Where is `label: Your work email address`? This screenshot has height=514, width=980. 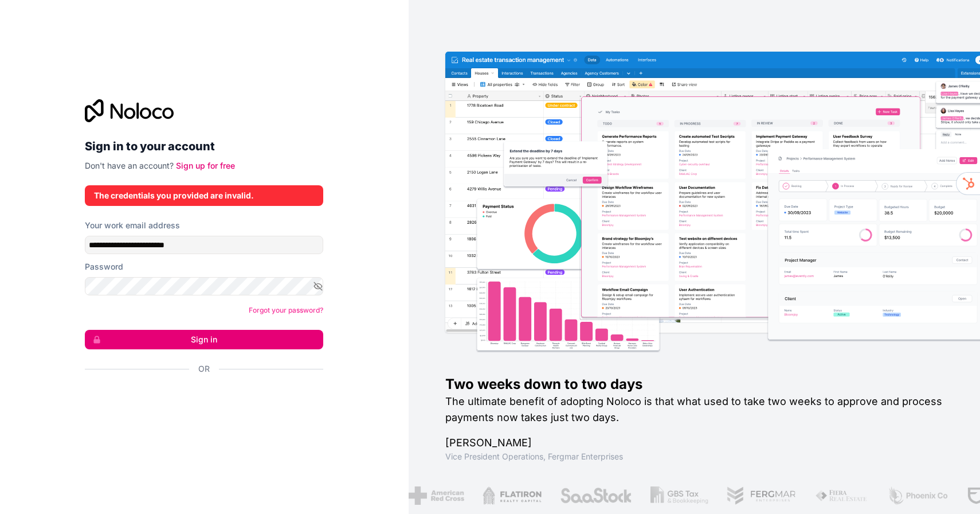 label: Your work email address is located at coordinates (132, 226).